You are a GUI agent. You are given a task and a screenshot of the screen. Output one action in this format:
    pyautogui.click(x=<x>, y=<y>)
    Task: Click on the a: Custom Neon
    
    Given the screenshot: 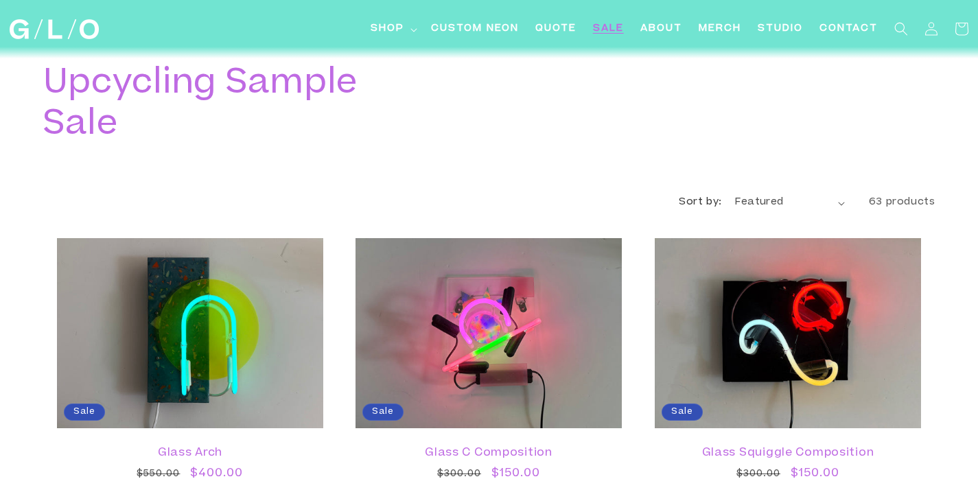 What is the action you would take?
    pyautogui.click(x=475, y=29)
    